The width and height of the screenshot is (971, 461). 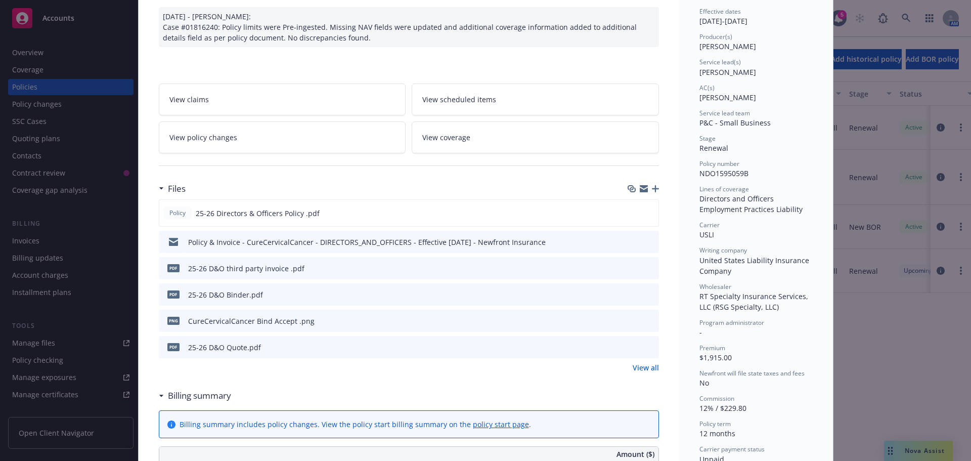 What do you see at coordinates (707, 87) in the screenshot?
I see `span: AC(s)` at bounding box center [707, 87].